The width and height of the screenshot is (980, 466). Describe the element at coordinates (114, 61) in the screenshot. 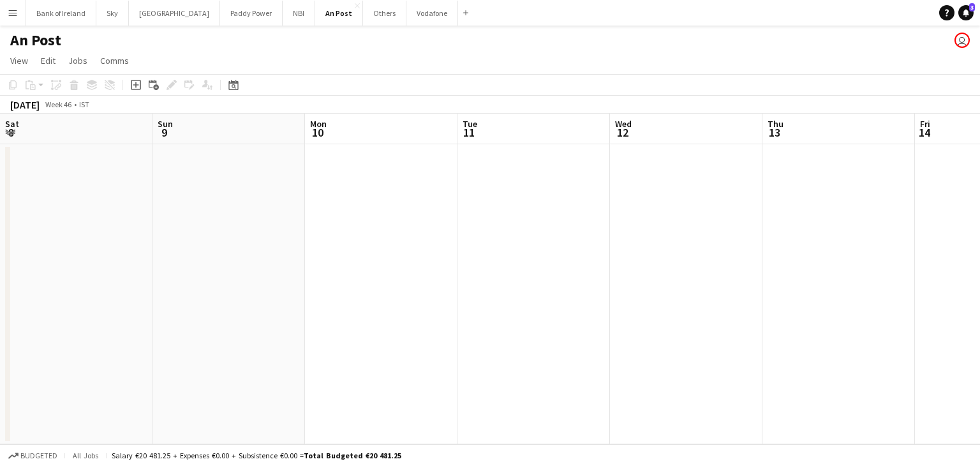

I see `span: Comms` at that location.